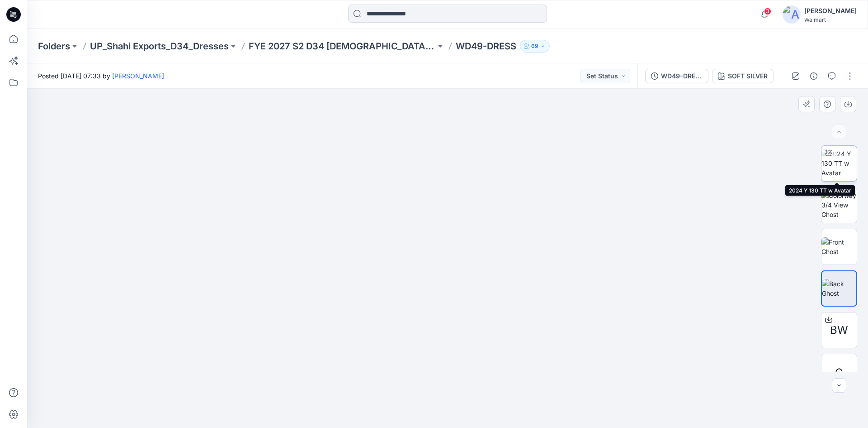  What do you see at coordinates (682, 76) in the screenshot?
I see `div: WD49-DRESS-01-08-25-WALMART NEW 3D` at bounding box center [682, 76].